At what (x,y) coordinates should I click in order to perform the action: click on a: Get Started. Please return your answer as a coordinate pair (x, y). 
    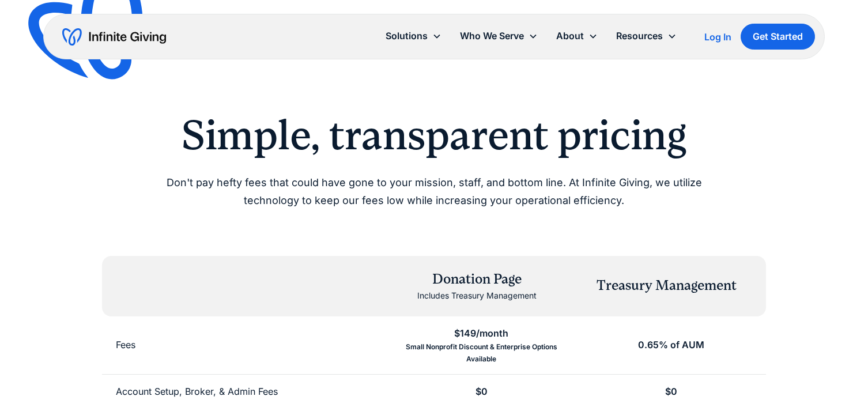
    Looking at the image, I should click on (777, 37).